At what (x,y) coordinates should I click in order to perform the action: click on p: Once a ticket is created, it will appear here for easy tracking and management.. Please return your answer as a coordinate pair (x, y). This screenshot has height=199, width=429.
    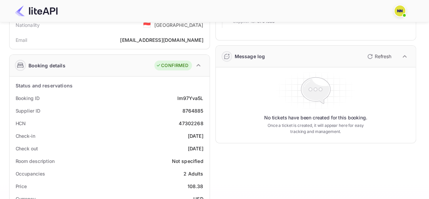
    Looking at the image, I should click on (316, 128).